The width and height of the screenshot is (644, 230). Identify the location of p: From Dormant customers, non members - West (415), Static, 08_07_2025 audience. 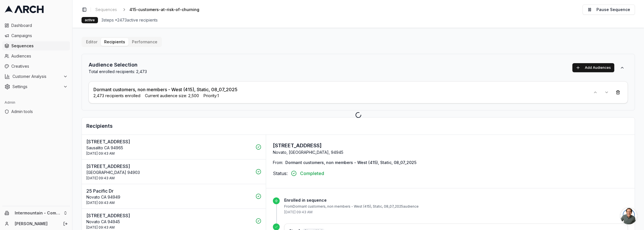
(456, 206).